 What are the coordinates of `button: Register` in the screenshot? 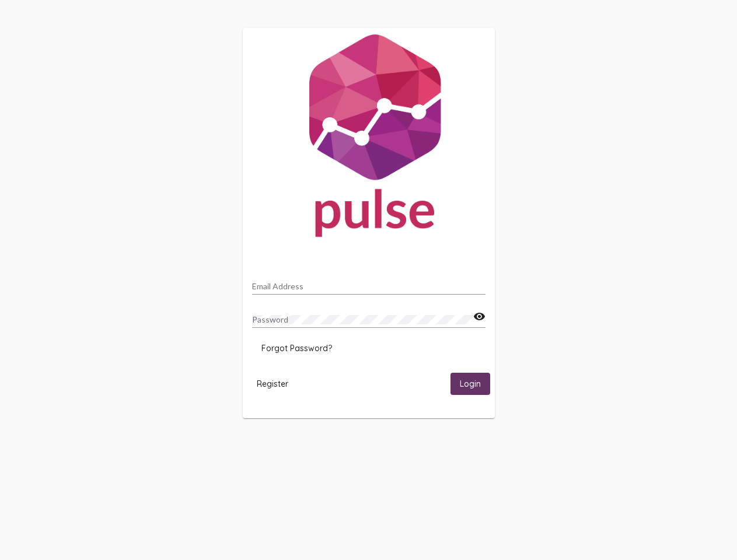 It's located at (273, 383).